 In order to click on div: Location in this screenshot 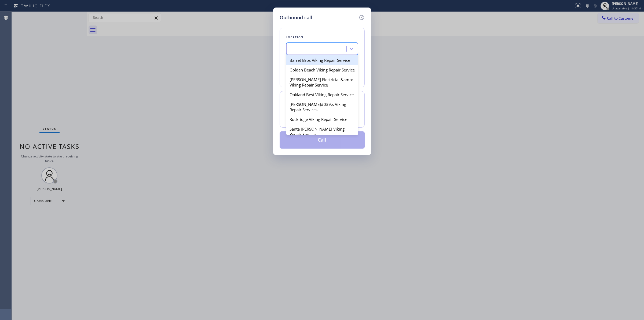, I will do `click(322, 37)`.